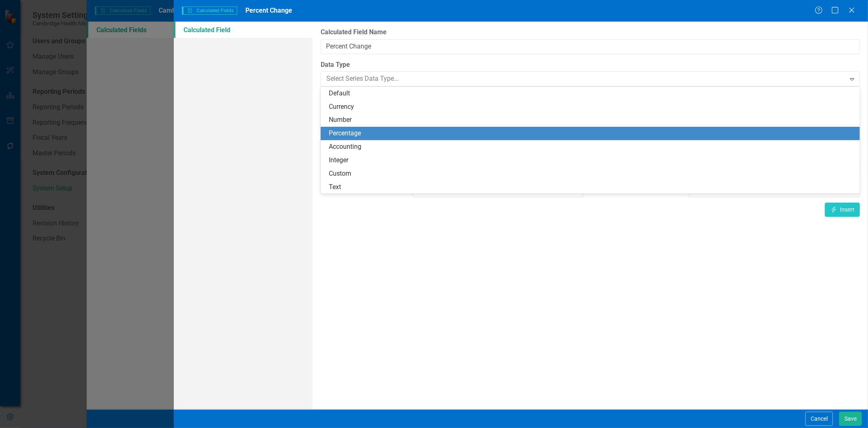 This screenshot has height=428, width=868. I want to click on a: Calculated Field, so click(243, 30).